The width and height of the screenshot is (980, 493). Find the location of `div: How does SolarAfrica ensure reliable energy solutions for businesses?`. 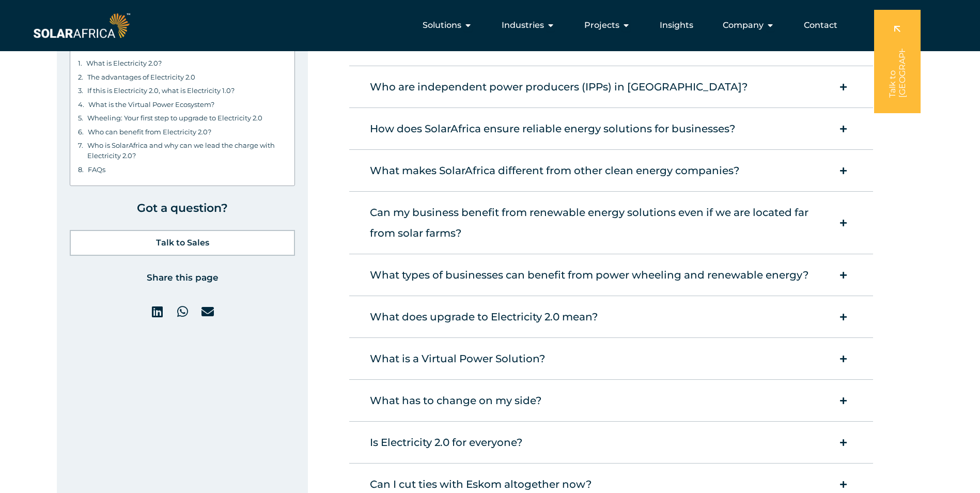

div: How does SolarAfrica ensure reliable energy solutions for businesses? is located at coordinates (596, 128).